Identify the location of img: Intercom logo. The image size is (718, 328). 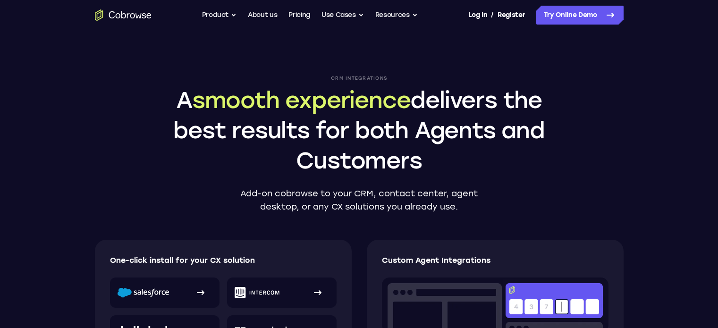
(257, 293).